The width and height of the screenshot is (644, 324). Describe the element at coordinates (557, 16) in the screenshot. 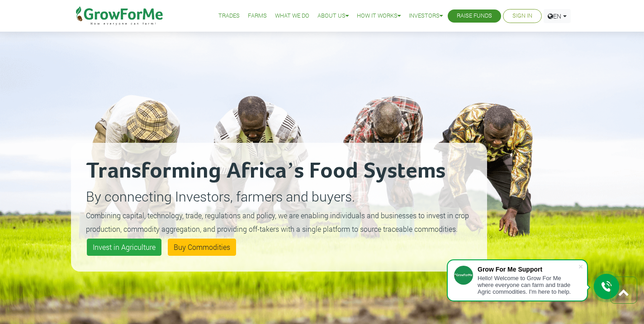

I see `a: EN` at that location.